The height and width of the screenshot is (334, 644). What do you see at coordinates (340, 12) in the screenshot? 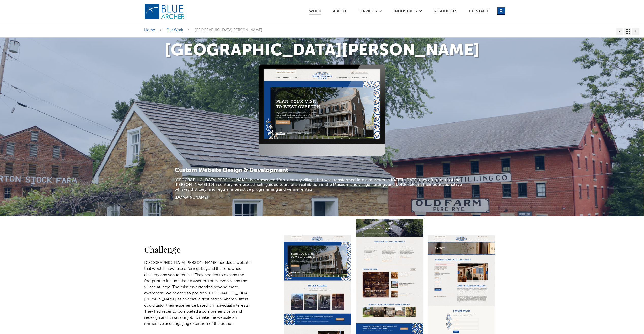
I see `a: ABOUT` at bounding box center [340, 12].